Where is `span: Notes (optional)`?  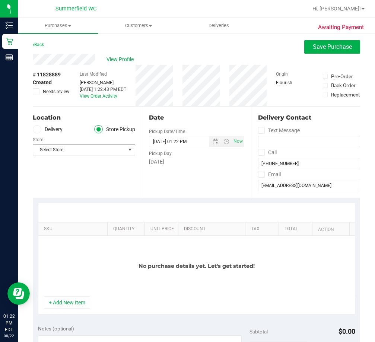 span: Notes (optional) is located at coordinates (56, 329).